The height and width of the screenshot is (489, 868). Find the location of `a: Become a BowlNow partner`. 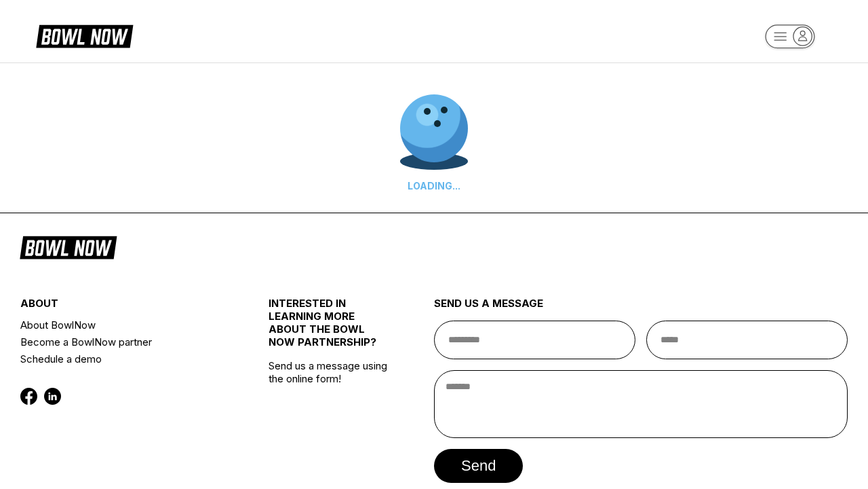

a: Become a BowlNow partner is located at coordinates (123, 341).